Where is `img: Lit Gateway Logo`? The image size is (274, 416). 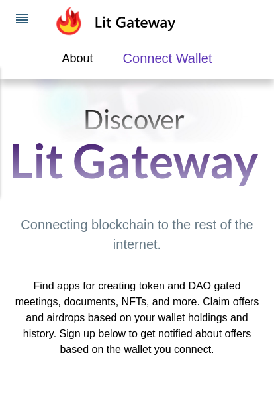 img: Lit Gateway Logo is located at coordinates (114, 21).